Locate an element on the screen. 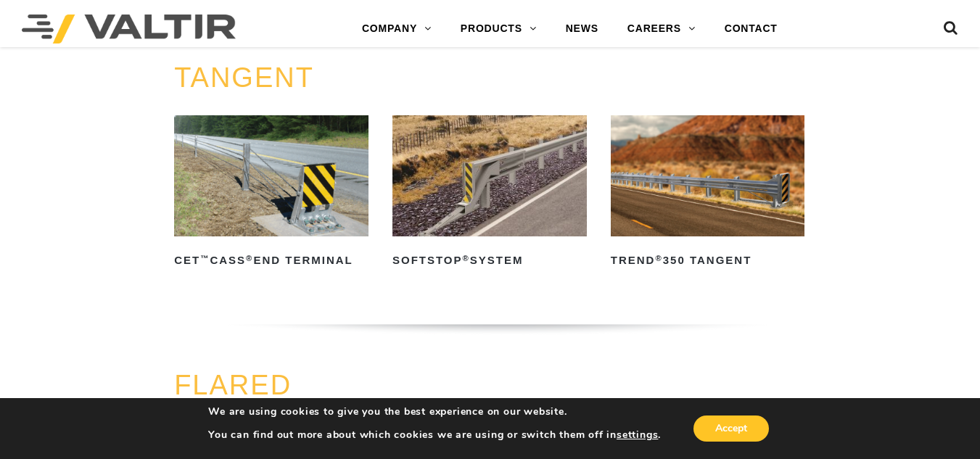 This screenshot has height=459, width=980. a: COMPANY is located at coordinates (397, 29).